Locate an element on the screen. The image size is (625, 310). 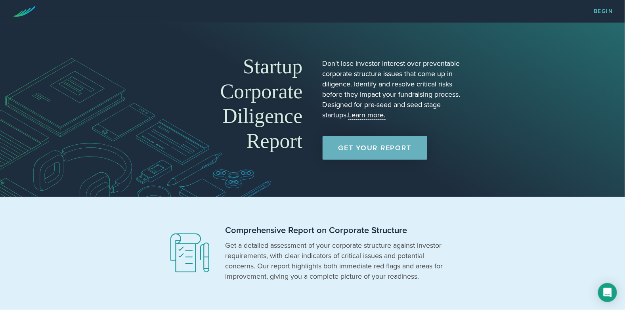
p: Don't lose investor interest over preventable corporate structure issues that come up in diligenc... is located at coordinates (392, 89).